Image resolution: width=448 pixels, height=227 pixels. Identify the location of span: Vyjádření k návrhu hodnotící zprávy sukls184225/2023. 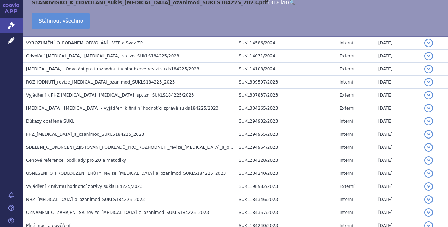
(84, 187).